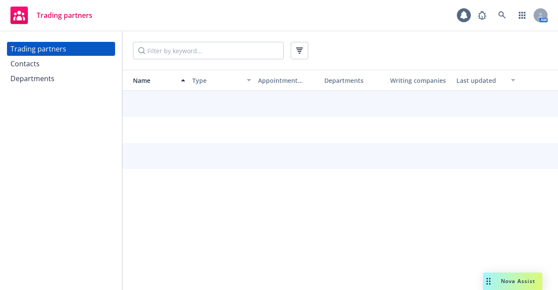  I want to click on span: Trading partners, so click(65, 15).